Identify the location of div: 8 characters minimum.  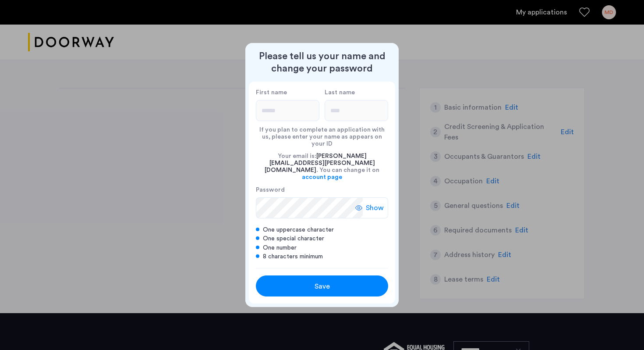
(322, 256).